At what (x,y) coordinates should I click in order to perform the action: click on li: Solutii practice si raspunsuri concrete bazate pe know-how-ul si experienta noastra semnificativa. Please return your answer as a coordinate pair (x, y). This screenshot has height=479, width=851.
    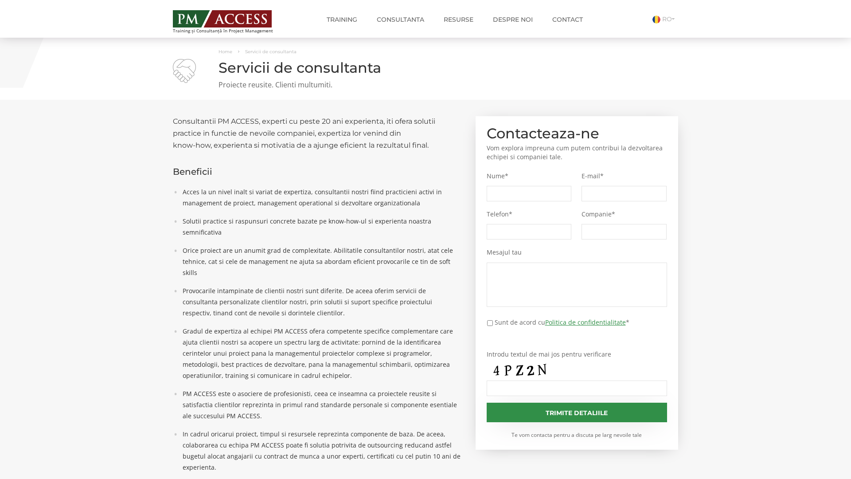
    Looking at the image, I should click on (320, 226).